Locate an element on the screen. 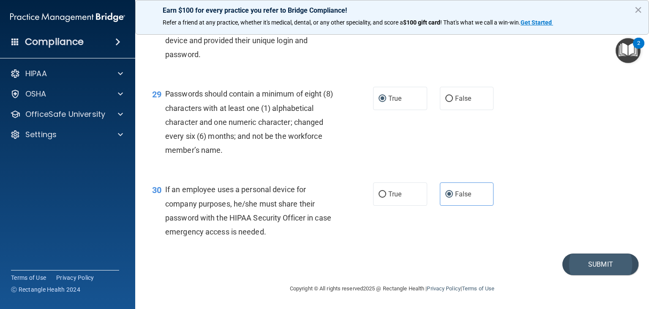 This screenshot has width=649, height=309. strong: Get Started is located at coordinates (536, 22).